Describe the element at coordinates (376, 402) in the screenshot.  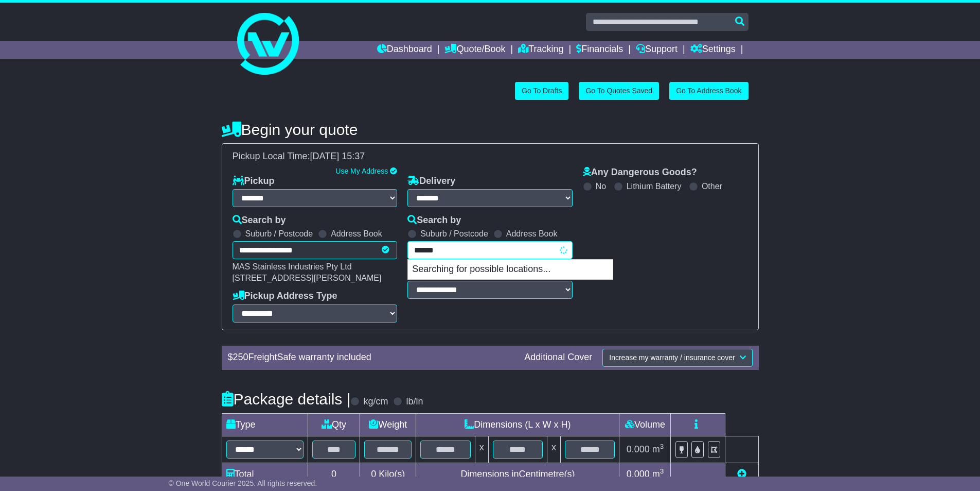
I see `label: kg/cm` at that location.